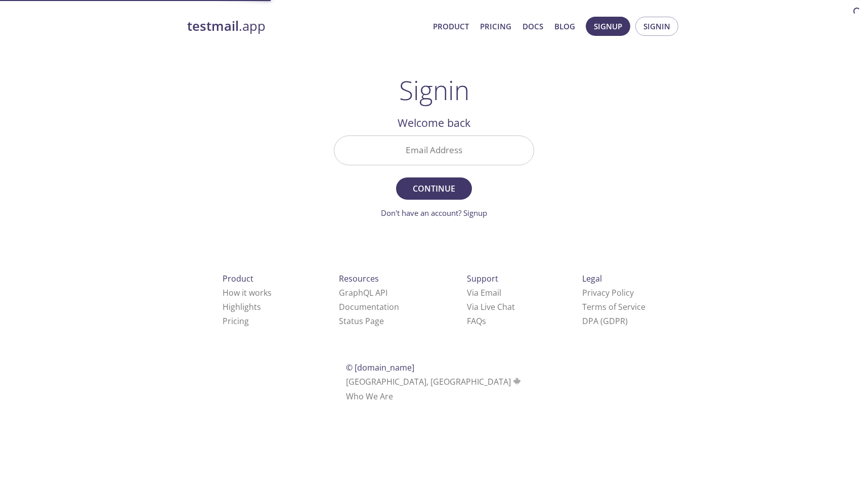 This screenshot has height=501, width=868. Describe the element at coordinates (361, 321) in the screenshot. I see `a: Status Page` at that location.